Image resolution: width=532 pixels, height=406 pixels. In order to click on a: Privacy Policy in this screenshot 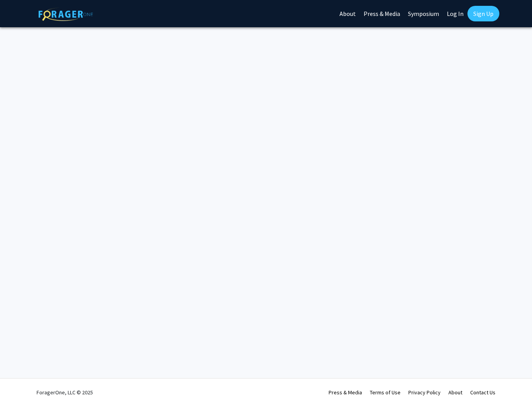, I will do `click(425, 392)`.